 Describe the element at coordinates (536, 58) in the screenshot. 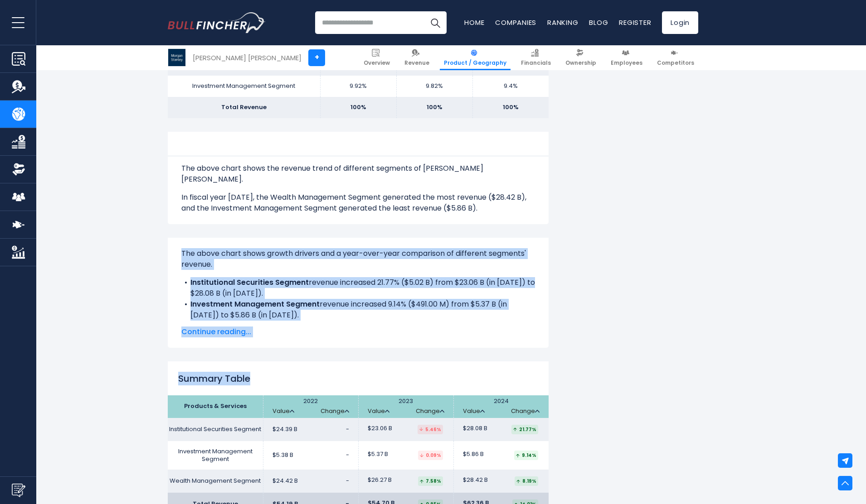

I see `a: Financials` at that location.